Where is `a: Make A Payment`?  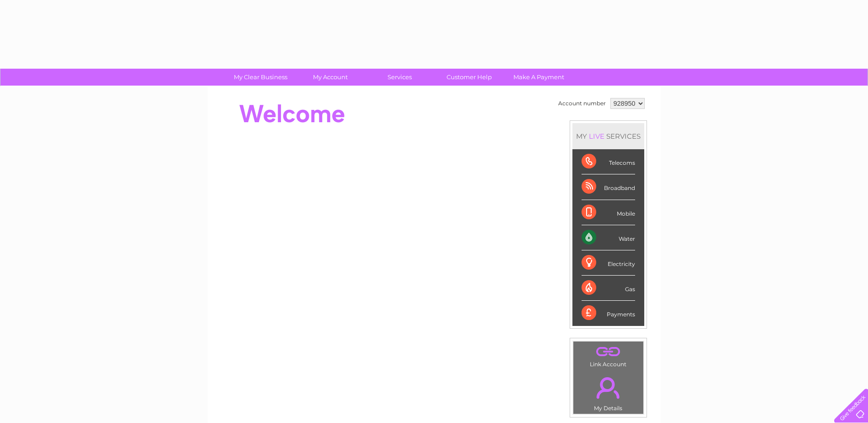
a: Make A Payment is located at coordinates (538, 77).